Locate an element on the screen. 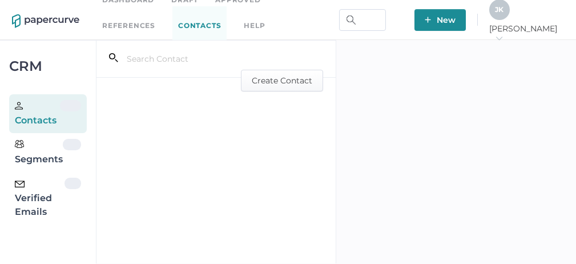  a: References is located at coordinates (128, 26).